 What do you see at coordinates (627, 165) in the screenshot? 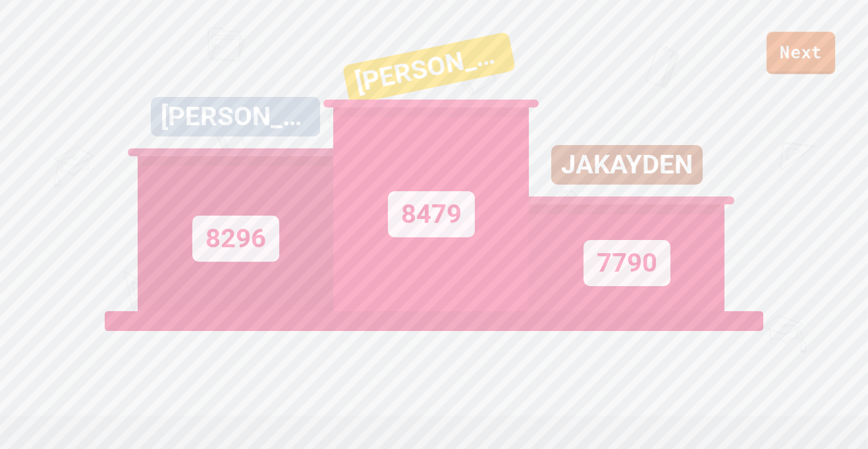
I see `div: JAKAYDEN` at bounding box center [627, 165].